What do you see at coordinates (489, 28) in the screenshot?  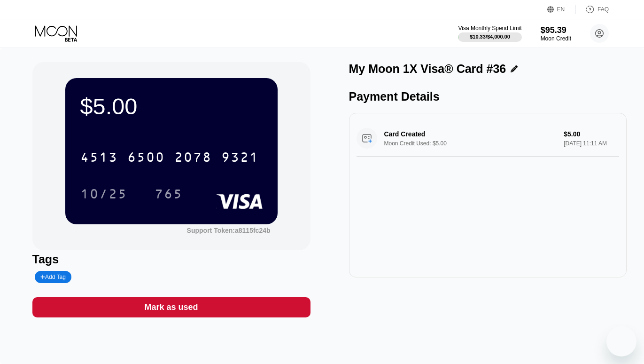 I see `div: Visa Monthly Spend Limit` at bounding box center [489, 28].